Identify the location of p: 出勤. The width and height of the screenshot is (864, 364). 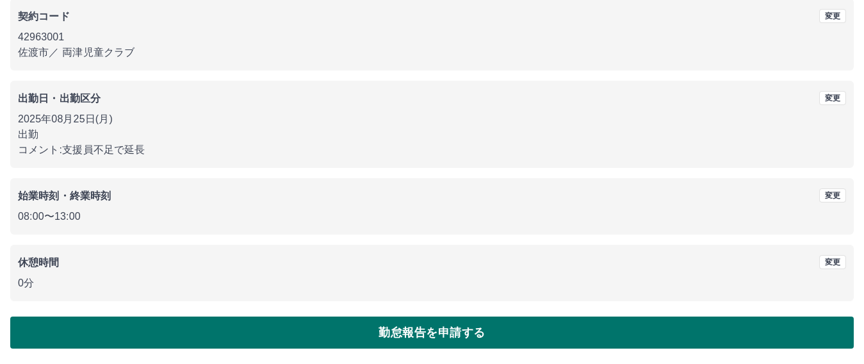
(432, 134).